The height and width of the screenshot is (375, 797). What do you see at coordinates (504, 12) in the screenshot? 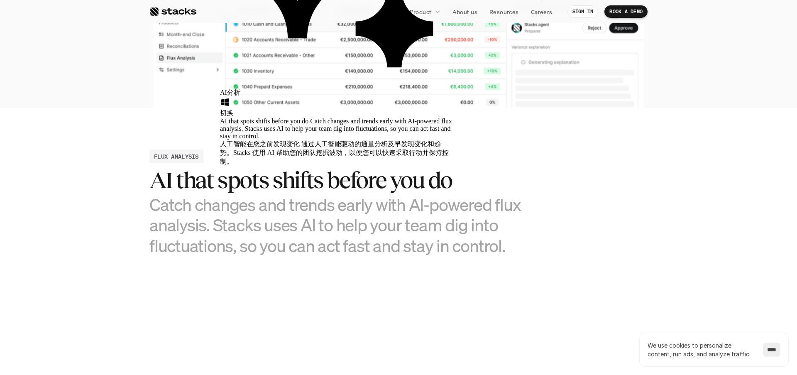
I see `p: Resources` at bounding box center [504, 12].